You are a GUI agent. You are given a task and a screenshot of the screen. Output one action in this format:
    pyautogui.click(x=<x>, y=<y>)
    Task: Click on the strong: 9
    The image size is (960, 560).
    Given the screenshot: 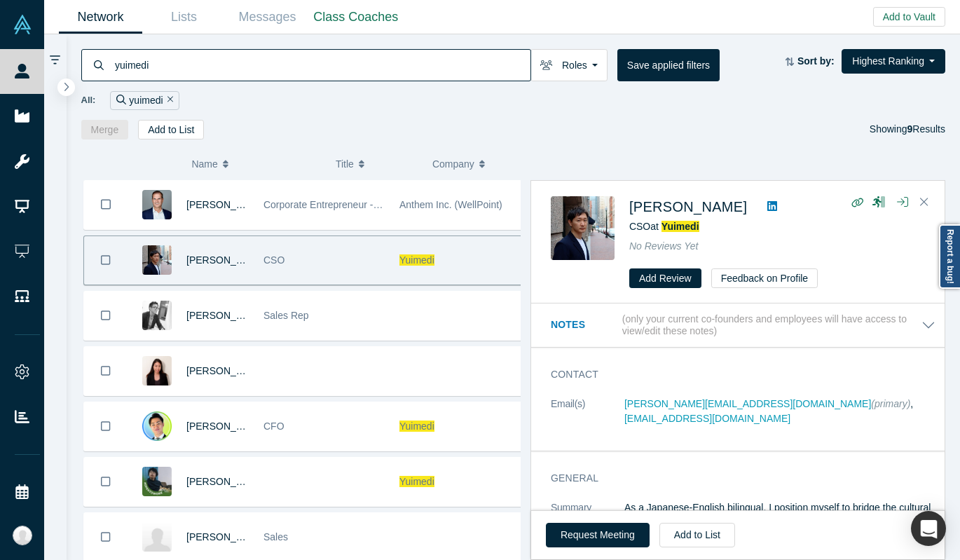 What is the action you would take?
    pyautogui.click(x=910, y=129)
    